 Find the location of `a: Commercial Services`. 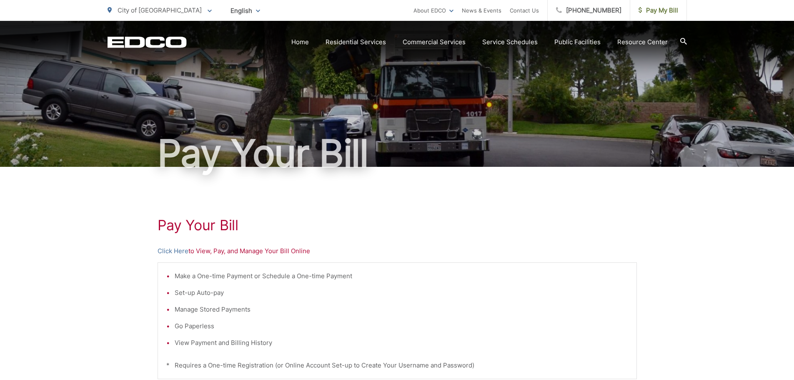

a: Commercial Services is located at coordinates (434, 42).